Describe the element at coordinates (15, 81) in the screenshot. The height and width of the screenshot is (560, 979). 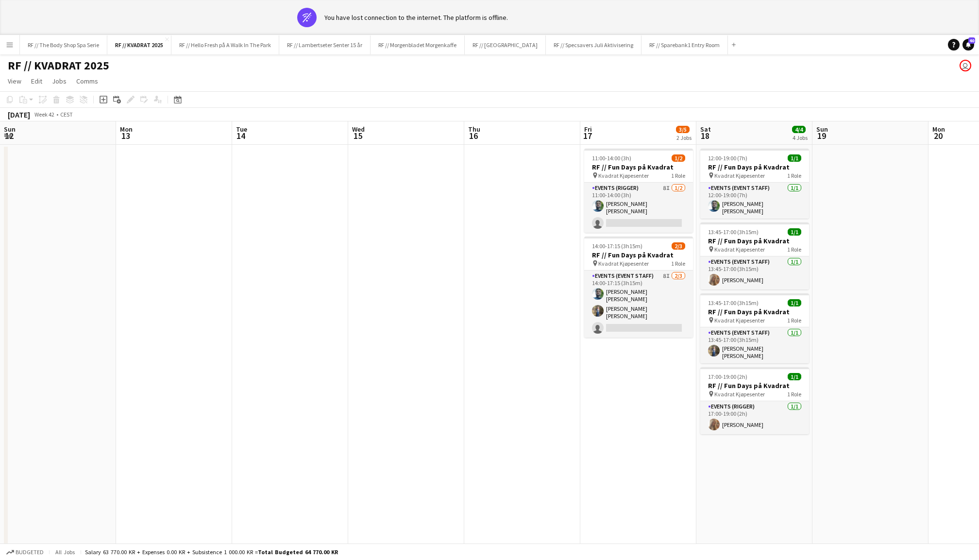
I see `a: View` at that location.